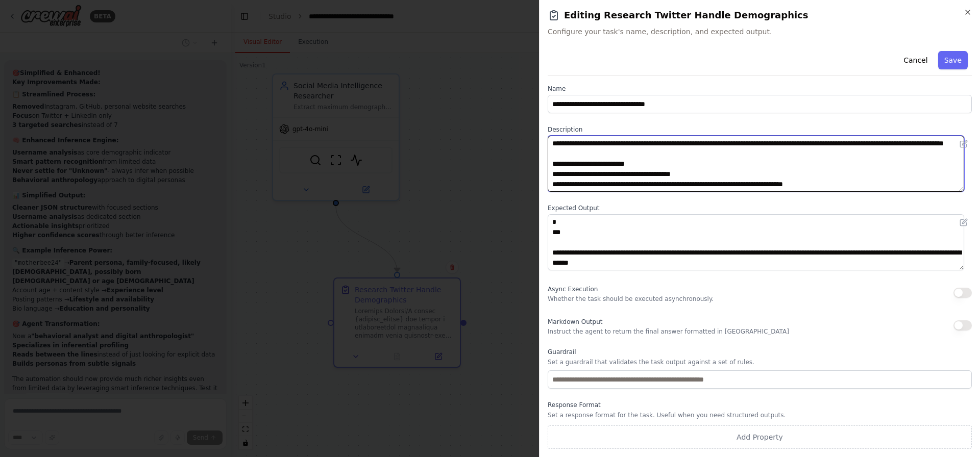 This screenshot has height=457, width=980. I want to click on button: Save, so click(953, 60).